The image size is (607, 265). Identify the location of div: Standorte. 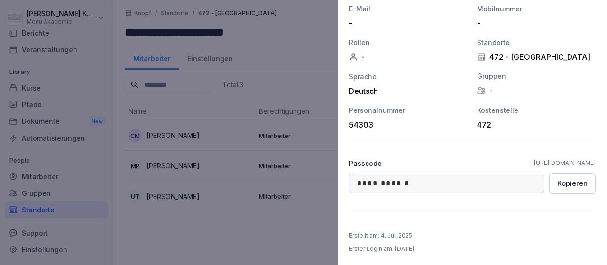
(536, 42).